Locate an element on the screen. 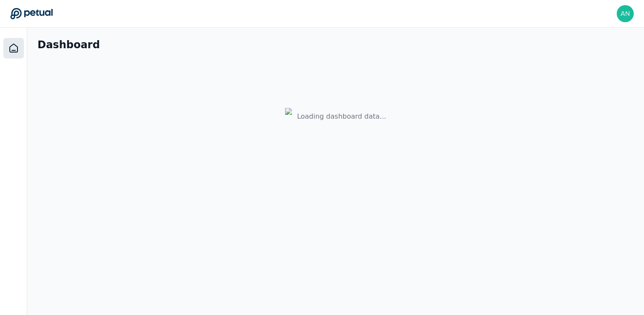 The width and height of the screenshot is (644, 315). a: Dashboard is located at coordinates (14, 49).